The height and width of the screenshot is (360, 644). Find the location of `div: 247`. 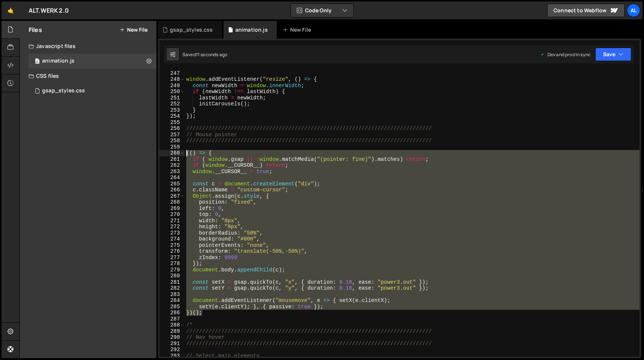

div: 247 is located at coordinates (172, 74).